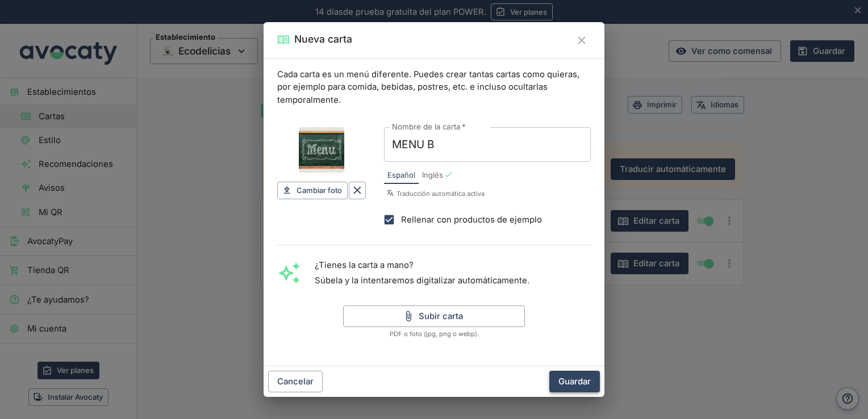 The image size is (868, 419). Describe the element at coordinates (295, 382) in the screenshot. I see `button: Cancelar` at that location.